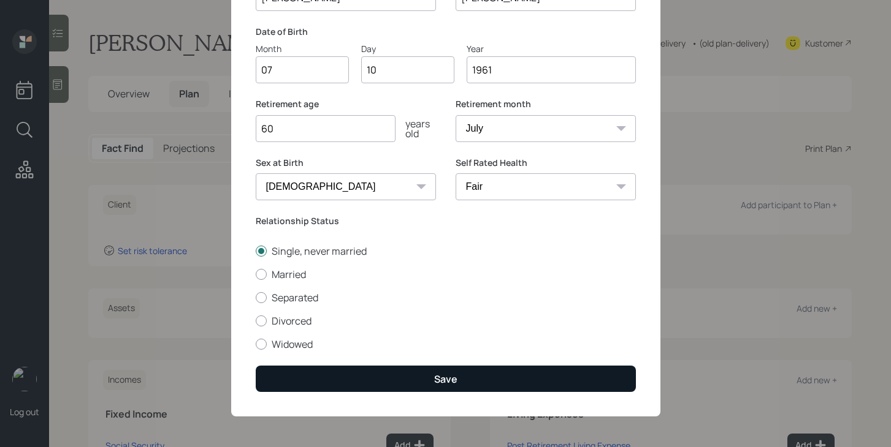 This screenshot has width=891, height=447. I want to click on label: Separated, so click(446, 298).